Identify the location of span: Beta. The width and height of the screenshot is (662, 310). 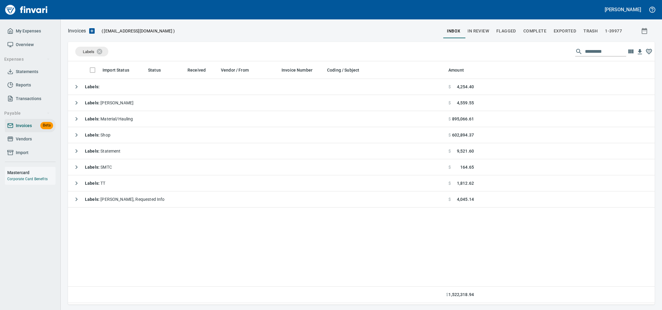
(47, 125).